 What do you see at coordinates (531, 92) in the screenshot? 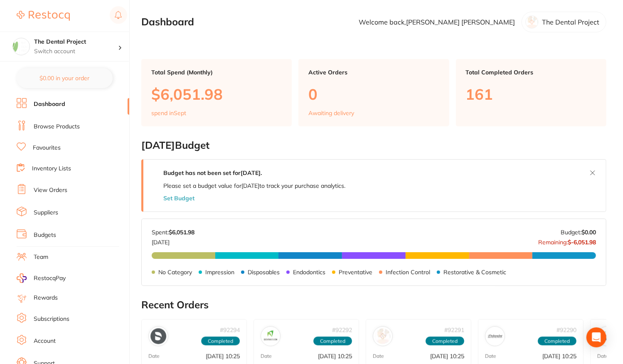
I see `a: Total Completed Orders161` at bounding box center [531, 92].